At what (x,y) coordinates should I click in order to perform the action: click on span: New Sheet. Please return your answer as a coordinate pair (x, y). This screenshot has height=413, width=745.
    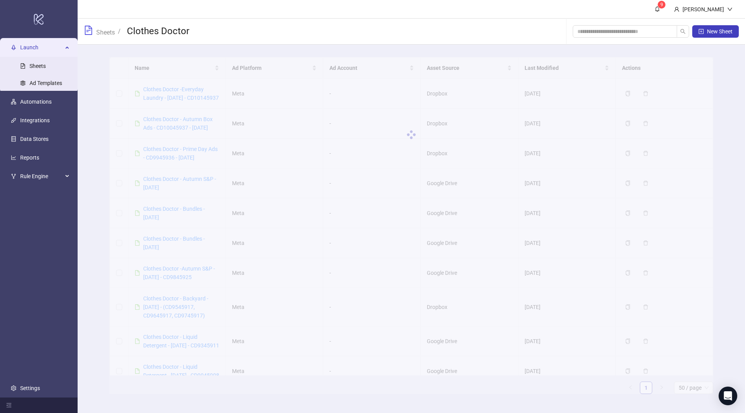
    Looking at the image, I should click on (720, 31).